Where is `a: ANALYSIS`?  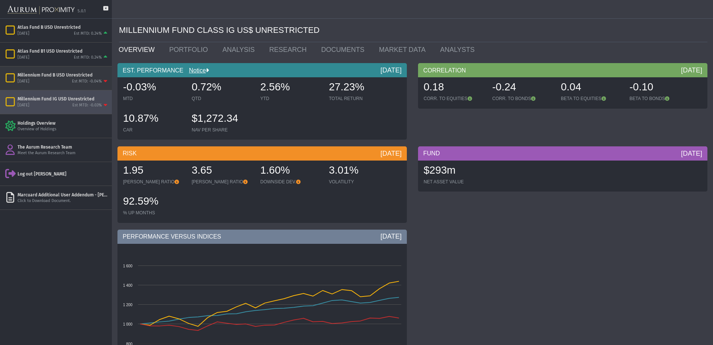 a: ANALYSIS is located at coordinates (240, 50).